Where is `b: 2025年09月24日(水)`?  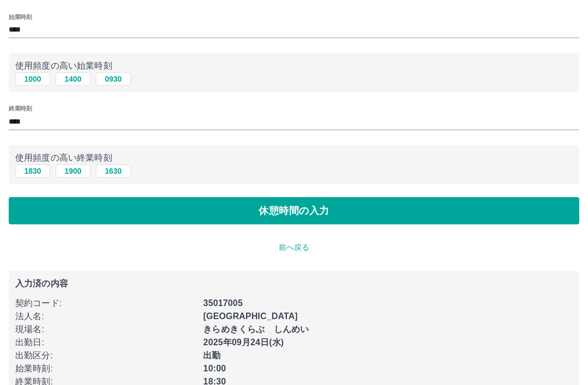 b: 2025年09月24日(水) is located at coordinates (243, 342).